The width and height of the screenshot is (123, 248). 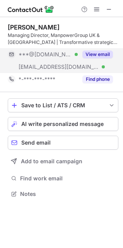 What do you see at coordinates (63, 105) in the screenshot?
I see `div: Save to List / ATS / CRM` at bounding box center [63, 105].